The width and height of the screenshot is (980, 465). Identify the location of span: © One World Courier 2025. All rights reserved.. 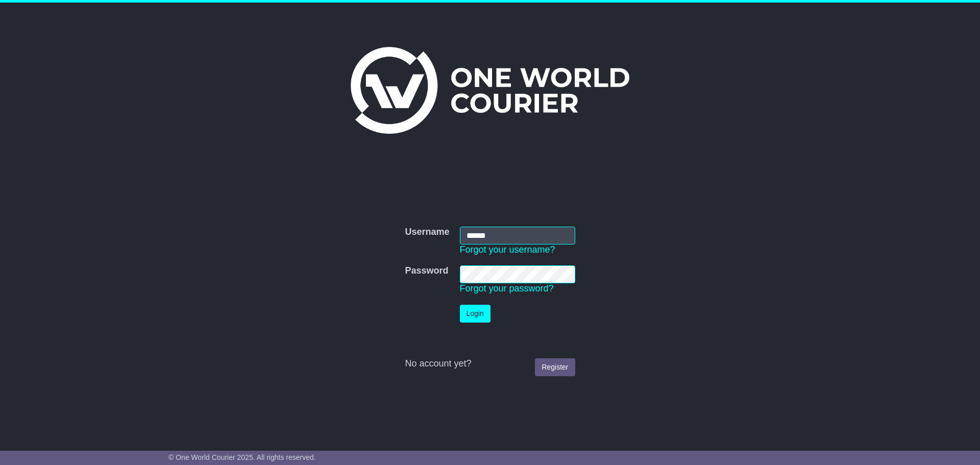
(242, 458).